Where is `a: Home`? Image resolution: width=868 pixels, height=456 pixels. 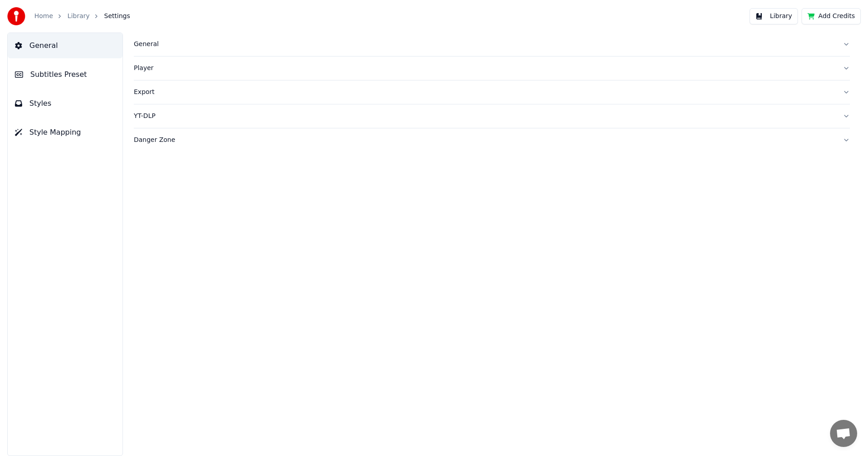
a: Home is located at coordinates (43, 17).